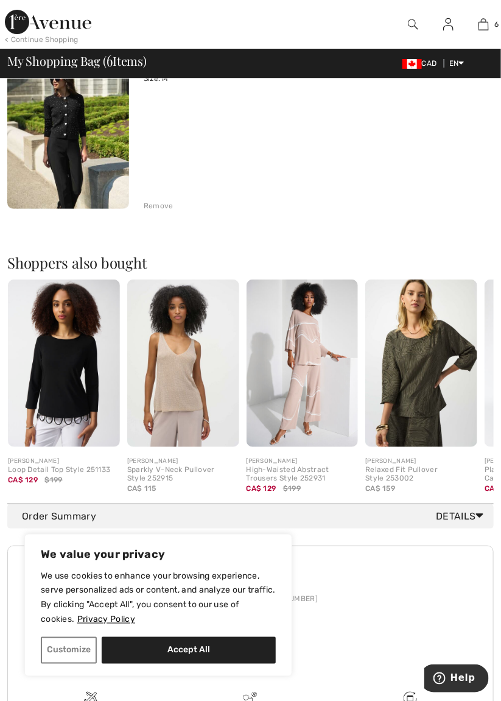  Describe the element at coordinates (158, 554) in the screenshot. I see `p: We value your privacy` at that location.